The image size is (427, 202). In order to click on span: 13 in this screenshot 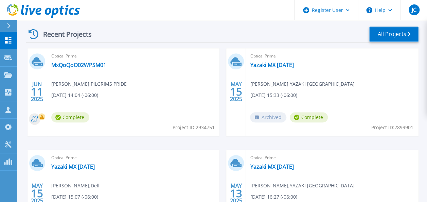, I will do `click(236, 193)`.